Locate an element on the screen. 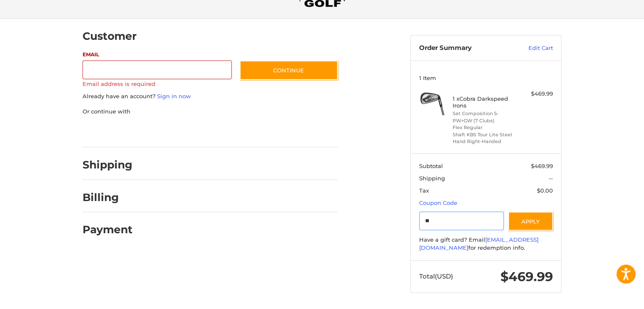 This screenshot has width=644, height=309. h2: Payment is located at coordinates (108, 230).